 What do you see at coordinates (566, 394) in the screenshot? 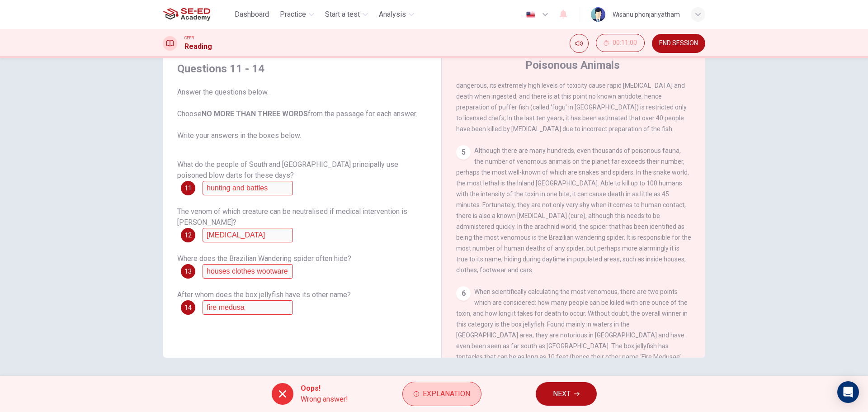
I see `button: NEXT` at bounding box center [566, 394].